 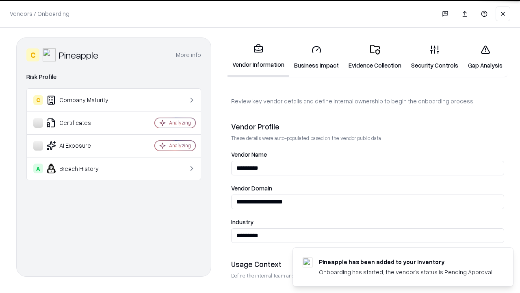 I want to click on label: Industry, so click(x=368, y=222).